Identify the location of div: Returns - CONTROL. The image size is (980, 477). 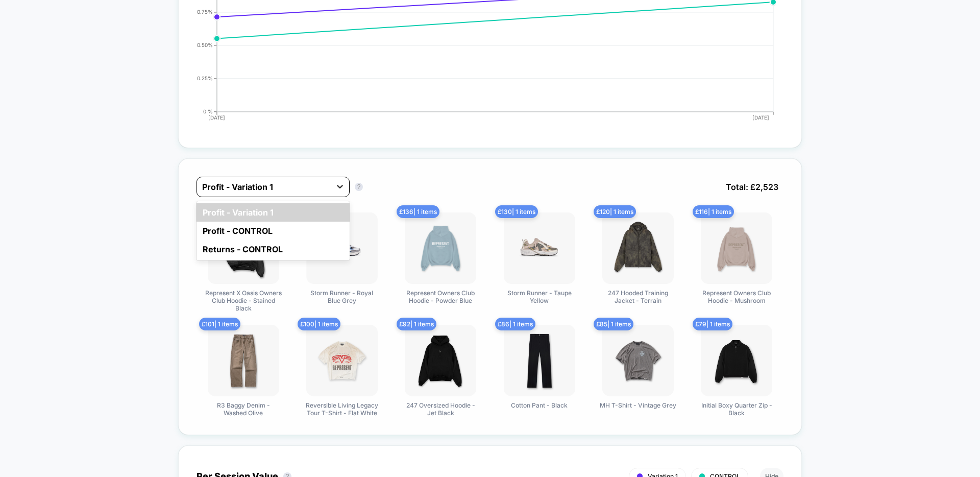
(273, 249).